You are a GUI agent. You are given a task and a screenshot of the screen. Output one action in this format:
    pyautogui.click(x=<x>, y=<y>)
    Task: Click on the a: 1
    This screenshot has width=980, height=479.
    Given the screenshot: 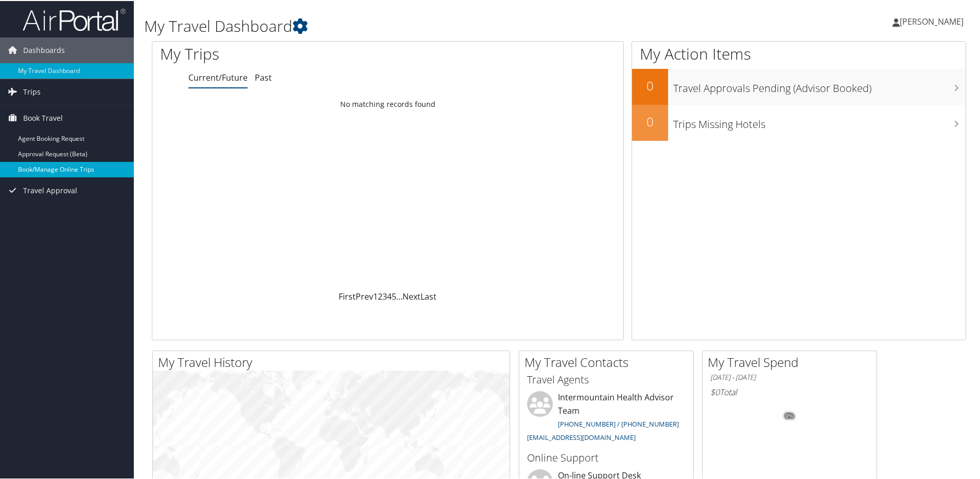 What is the action you would take?
    pyautogui.click(x=375, y=296)
    